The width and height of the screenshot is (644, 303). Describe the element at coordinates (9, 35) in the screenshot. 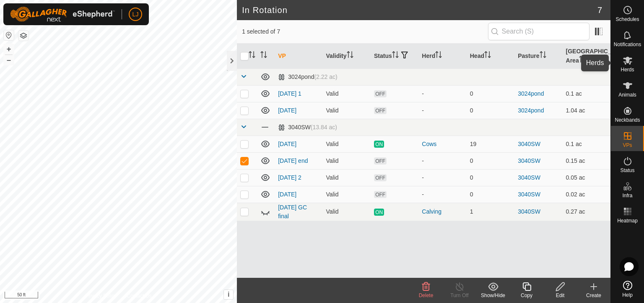

I see `button: Reset Map` at that location.